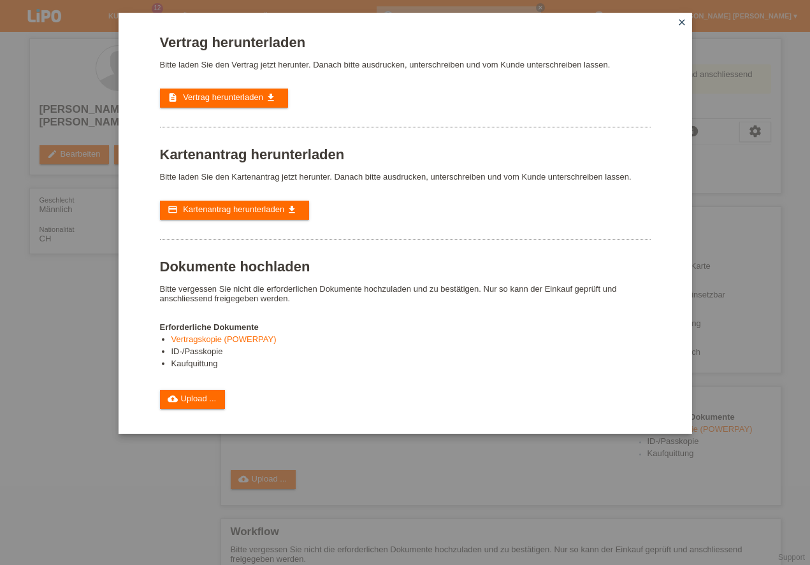  I want to click on a: credit_card Kartenantrag herunterladen get_app, so click(235, 210).